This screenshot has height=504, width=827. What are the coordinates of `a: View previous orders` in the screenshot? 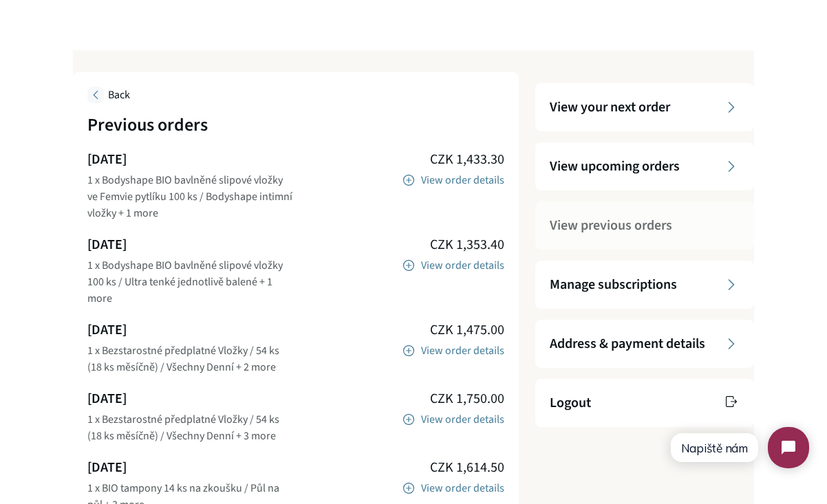 It's located at (645, 226).